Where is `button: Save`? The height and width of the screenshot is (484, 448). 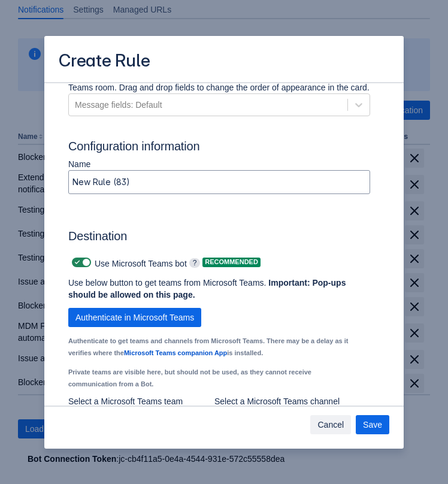 button: Save is located at coordinates (372, 425).